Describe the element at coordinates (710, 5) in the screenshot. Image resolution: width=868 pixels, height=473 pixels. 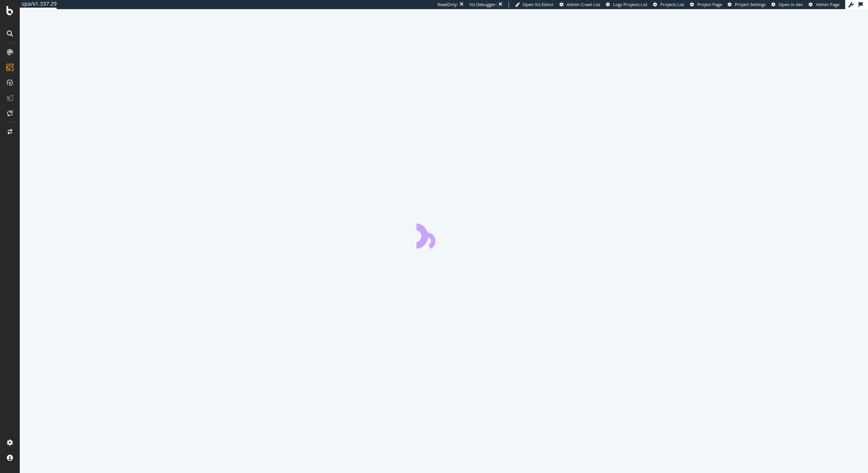
I see `span: Project Page` at that location.